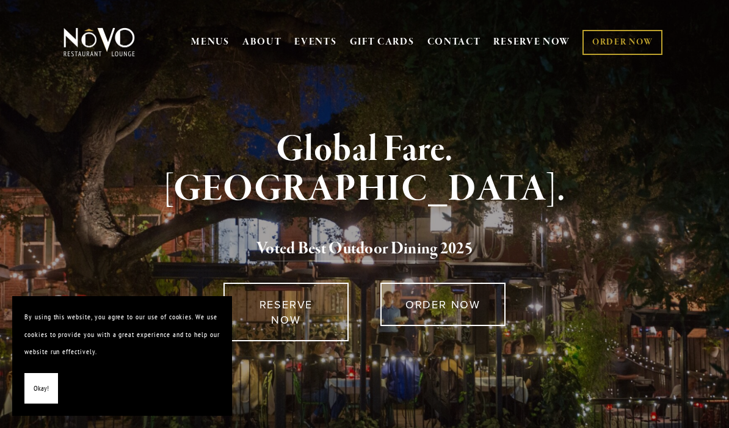  What do you see at coordinates (41, 388) in the screenshot?
I see `button: Okay!` at bounding box center [41, 388].